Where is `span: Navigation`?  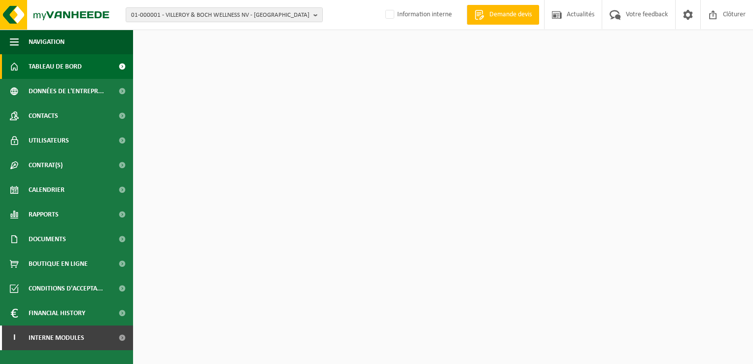
span: Navigation is located at coordinates (46, 42).